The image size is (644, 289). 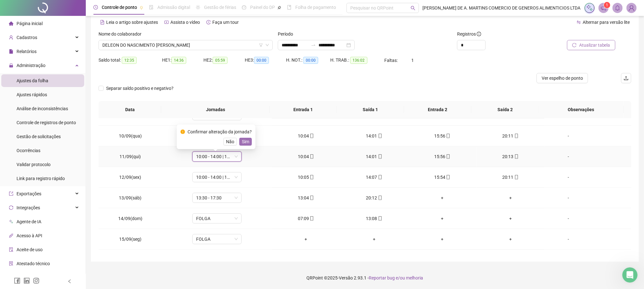 What do you see at coordinates (246, 142) in the screenshot?
I see `button: Sim` at bounding box center [246, 142].